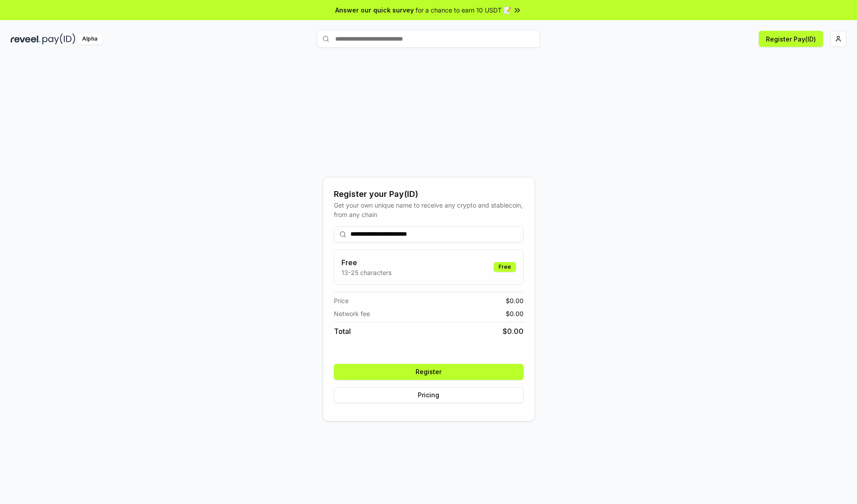 This screenshot has height=504, width=857. What do you see at coordinates (90, 39) in the screenshot?
I see `div: Alpha` at bounding box center [90, 39].